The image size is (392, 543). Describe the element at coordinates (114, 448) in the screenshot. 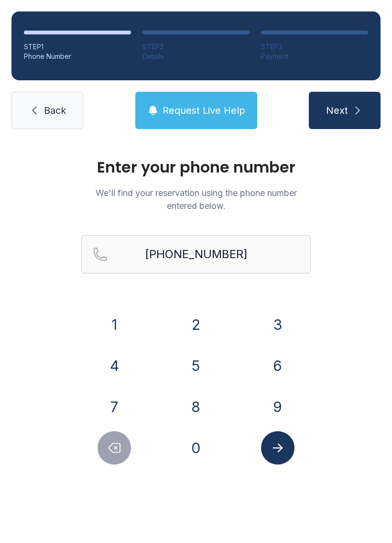

I see `button: Delete number` at that location.